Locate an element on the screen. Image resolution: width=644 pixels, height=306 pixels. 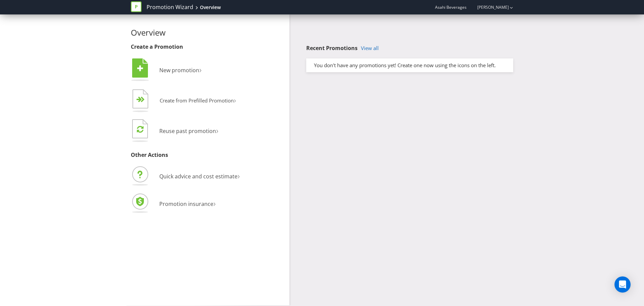
span: Create from Prefilled Promotion is located at coordinates (196, 100).